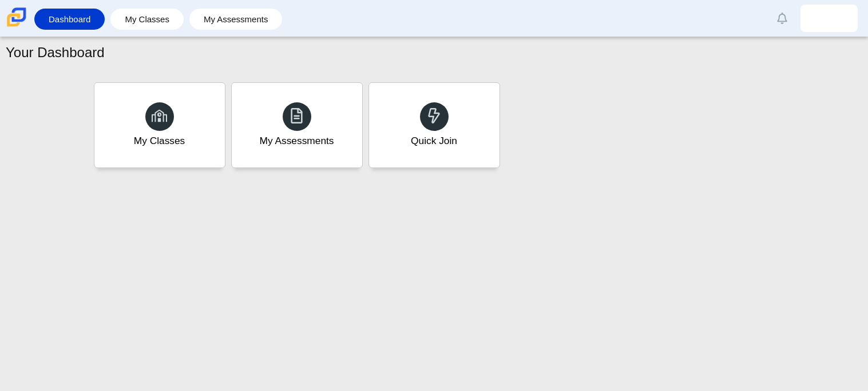 The width and height of the screenshot is (868, 391). I want to click on a: Quick Join, so click(434, 126).